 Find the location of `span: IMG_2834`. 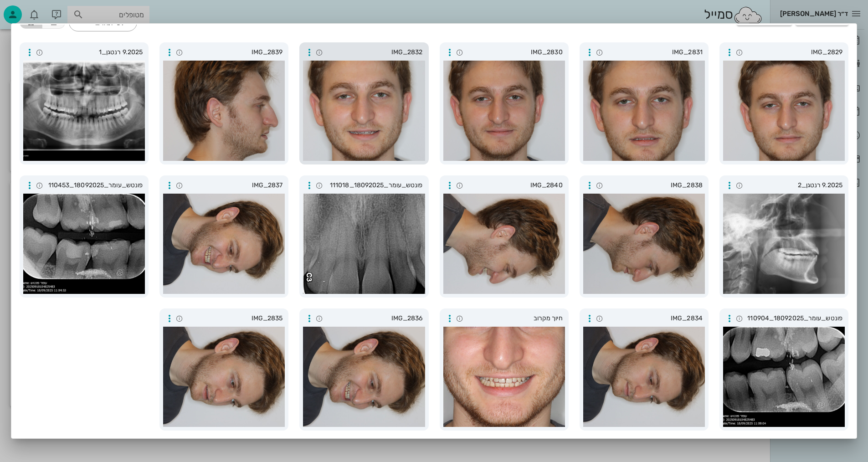

span: IMG_2834 is located at coordinates (654, 318).